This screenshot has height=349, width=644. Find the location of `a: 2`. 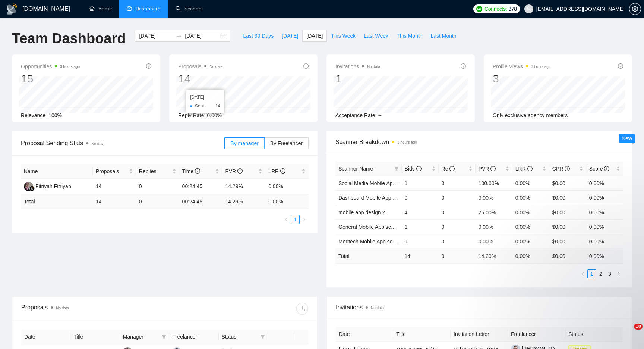

a: 2 is located at coordinates (601, 274).